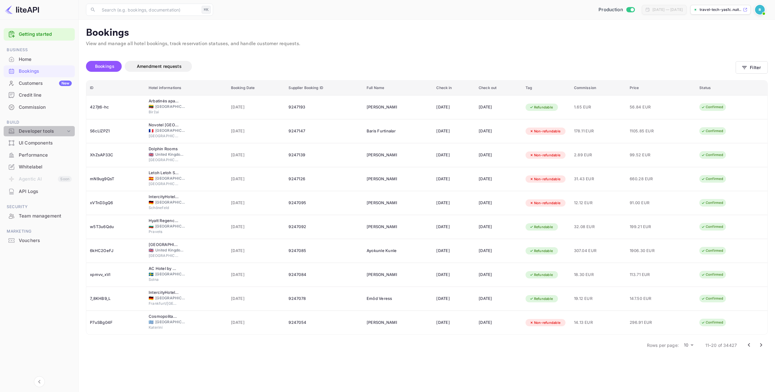  What do you see at coordinates (324, 203) in the screenshot?
I see `div: 9247095` at bounding box center [324, 203].